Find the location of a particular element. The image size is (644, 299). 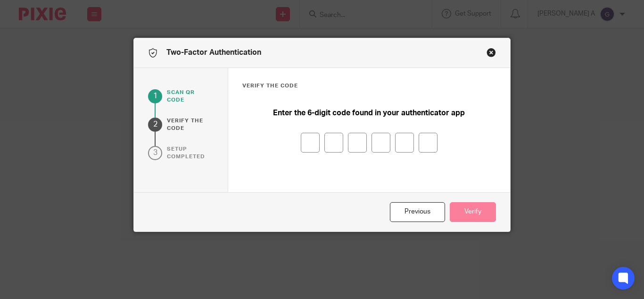

p: verify the code is located at coordinates (190, 125).